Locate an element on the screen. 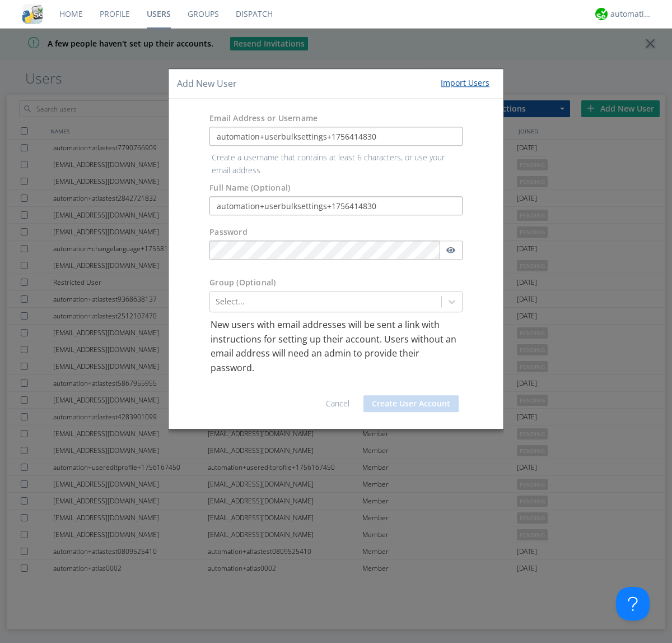 The height and width of the screenshot is (643, 672). p: New users with email addresses will be sent a link with instructions for setting up their account... is located at coordinates (336, 347).